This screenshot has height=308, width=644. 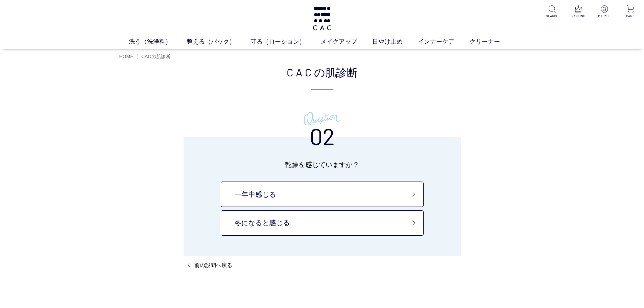 I want to click on a: MYPAGE, so click(x=604, y=12).